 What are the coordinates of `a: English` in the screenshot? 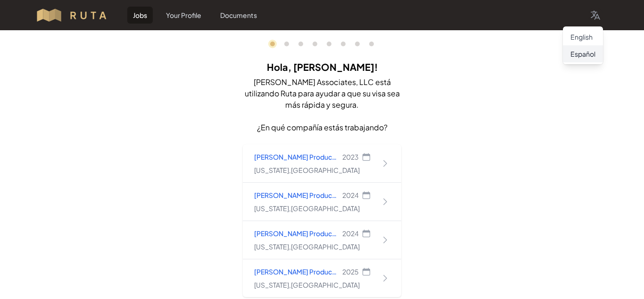 It's located at (582, 37).